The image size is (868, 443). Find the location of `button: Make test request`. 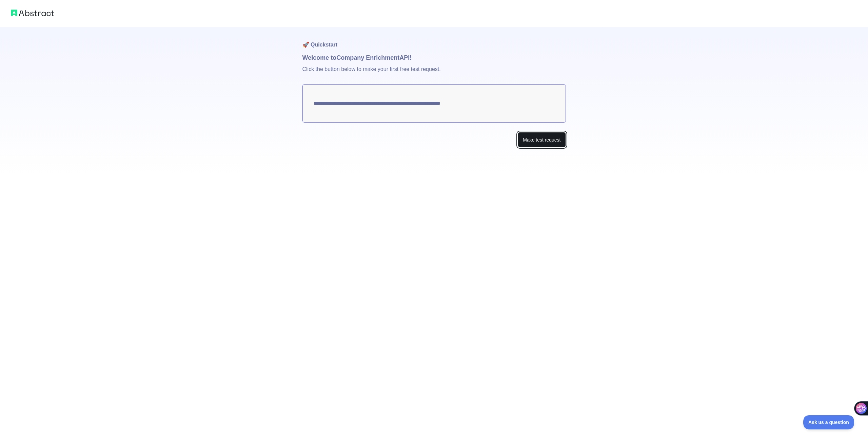

button: Make test request is located at coordinates (542, 139).